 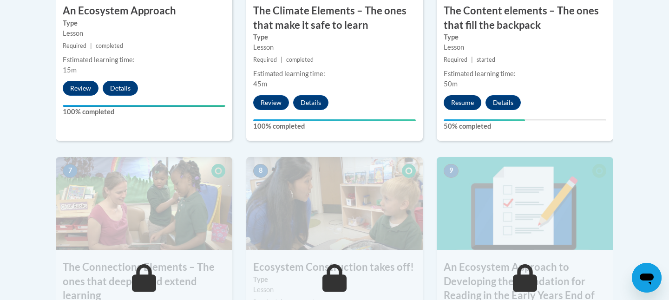 I want to click on h3: The Content elements – The ones that fill the backpack, so click(x=525, y=18).